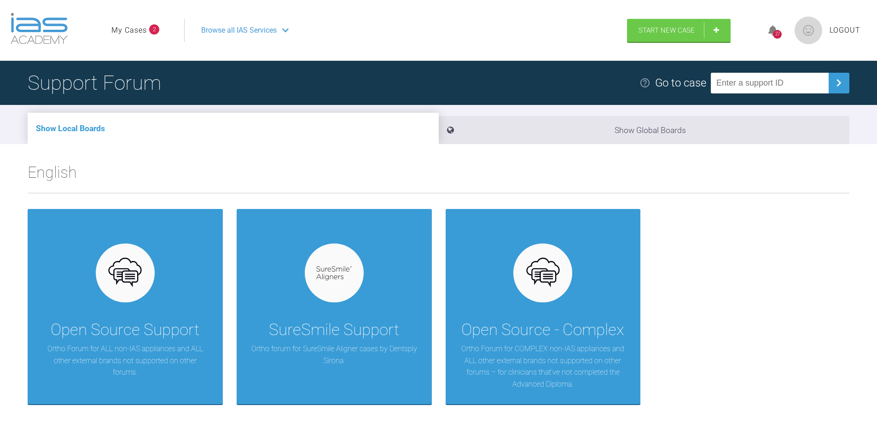  What do you see at coordinates (239, 30) in the screenshot?
I see `span: Browse all IAS Services` at bounding box center [239, 30].